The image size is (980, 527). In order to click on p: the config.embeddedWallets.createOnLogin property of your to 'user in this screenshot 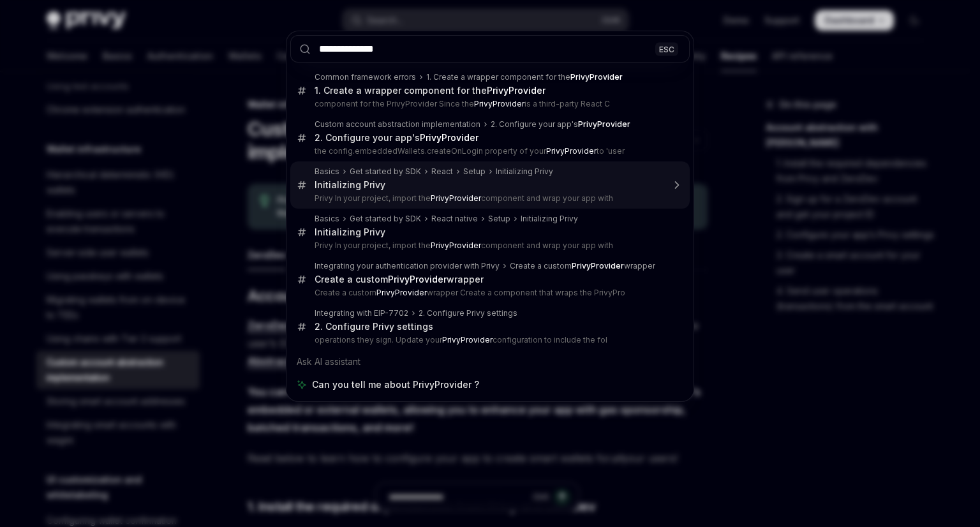, I will do `click(489, 152)`.